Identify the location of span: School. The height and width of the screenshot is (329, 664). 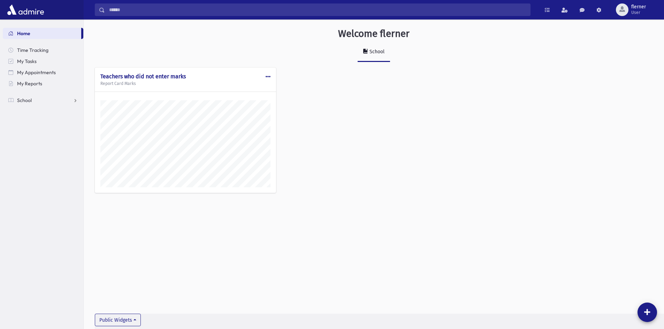
(24, 100).